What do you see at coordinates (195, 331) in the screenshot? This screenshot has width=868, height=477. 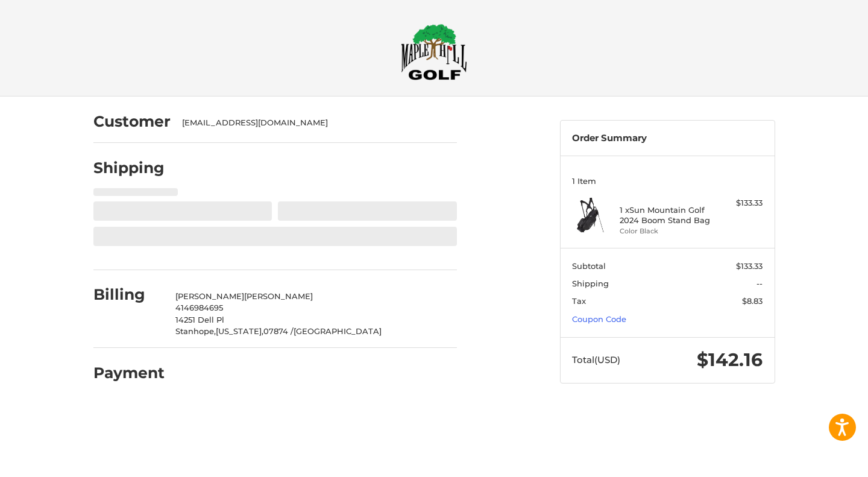 I see `span: Stanhope,` at bounding box center [195, 331].